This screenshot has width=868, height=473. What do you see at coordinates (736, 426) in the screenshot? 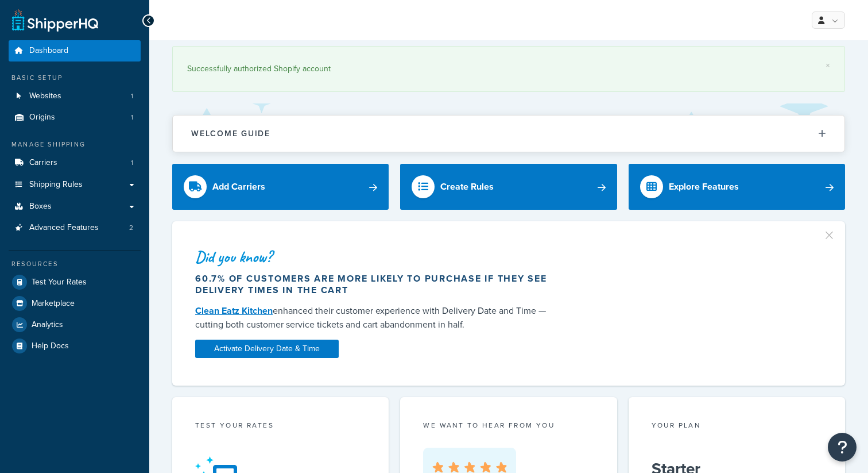
I see `div: Your Plan` at bounding box center [736, 426].